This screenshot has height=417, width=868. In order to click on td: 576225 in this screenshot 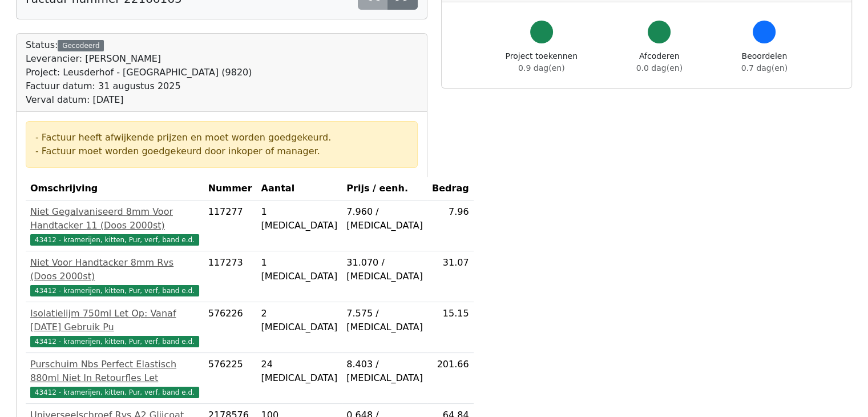, I will do `click(230, 378)`.